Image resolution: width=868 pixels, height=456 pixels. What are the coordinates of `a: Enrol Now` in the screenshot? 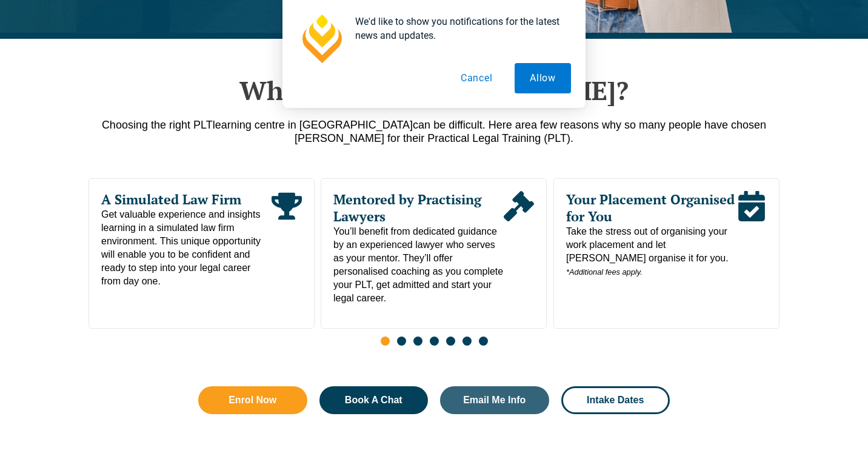 It's located at (252, 400).